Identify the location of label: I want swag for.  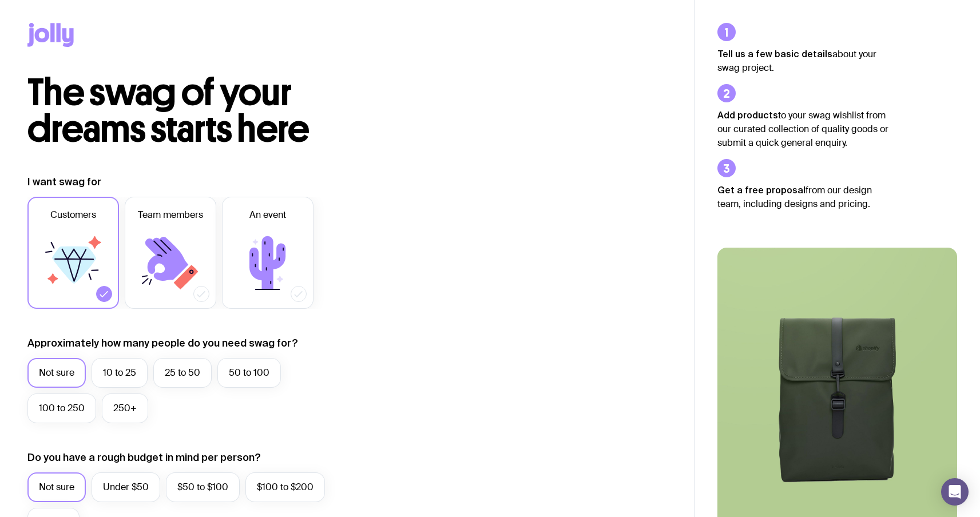
(64, 182).